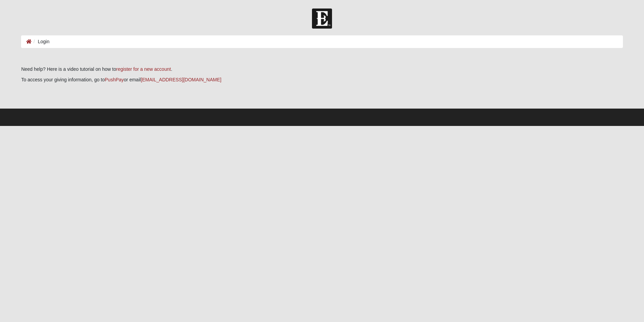  Describe the element at coordinates (322, 18) in the screenshot. I see `img: Church of Eleven22 Logo` at that location.